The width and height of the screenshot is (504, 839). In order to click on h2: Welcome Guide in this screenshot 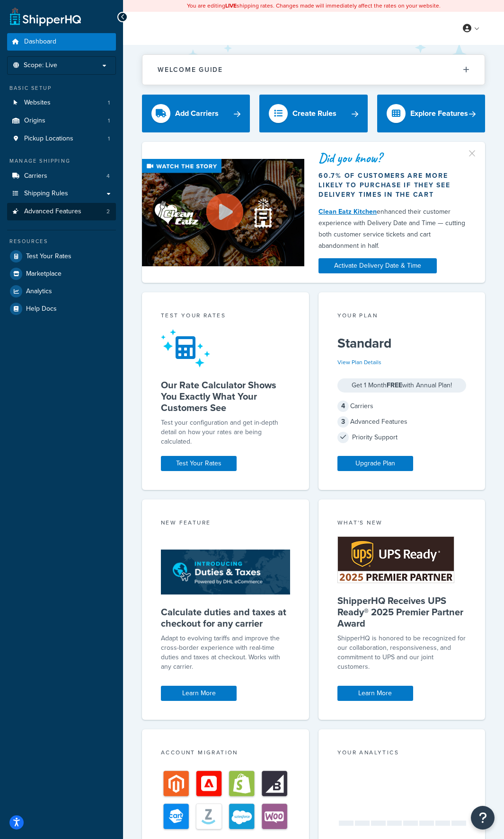, I will do `click(191, 70)`.